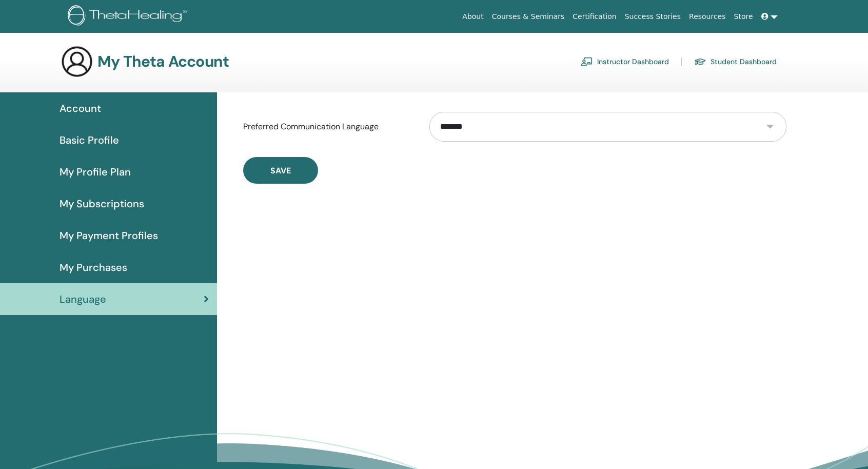  What do you see at coordinates (163, 61) in the screenshot?
I see `h3: My Theta Account` at bounding box center [163, 61].